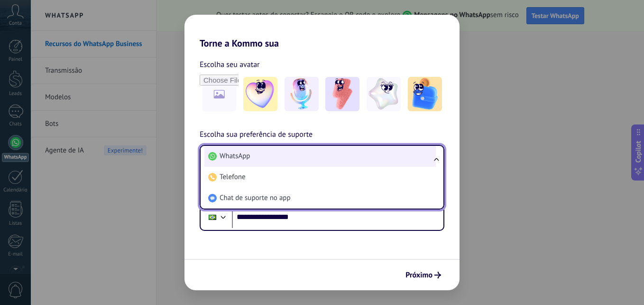 Image resolution: width=644 pixels, height=305 pixels. I want to click on span: WhatsApp, so click(235, 157).